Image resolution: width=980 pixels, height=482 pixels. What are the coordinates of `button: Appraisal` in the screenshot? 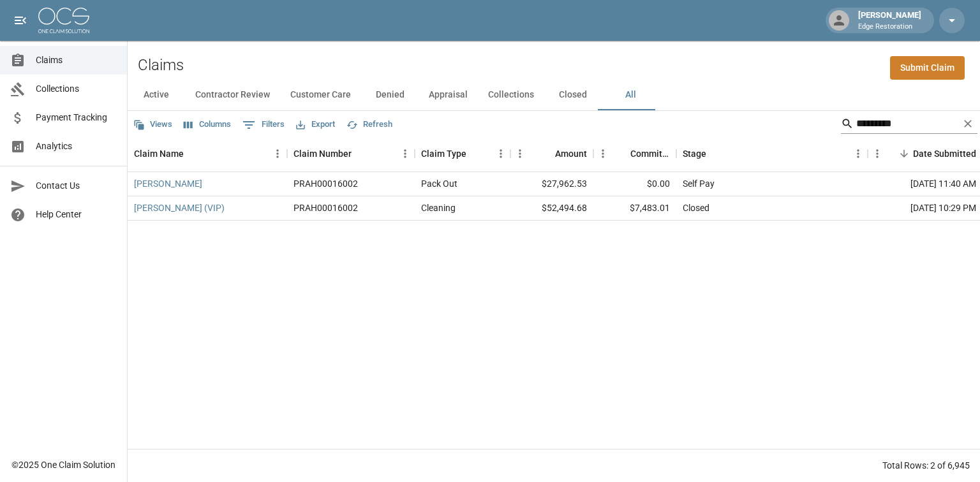 It's located at (448, 95).